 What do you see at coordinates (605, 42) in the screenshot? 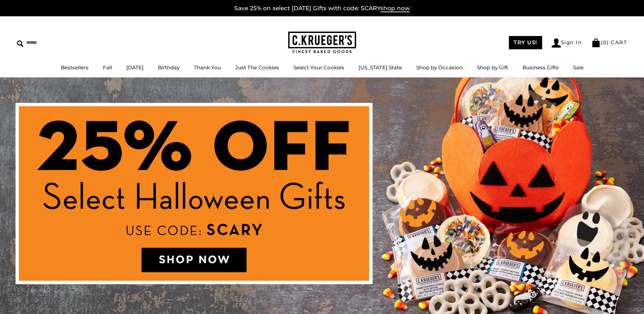
I see `span: 0` at bounding box center [605, 42].